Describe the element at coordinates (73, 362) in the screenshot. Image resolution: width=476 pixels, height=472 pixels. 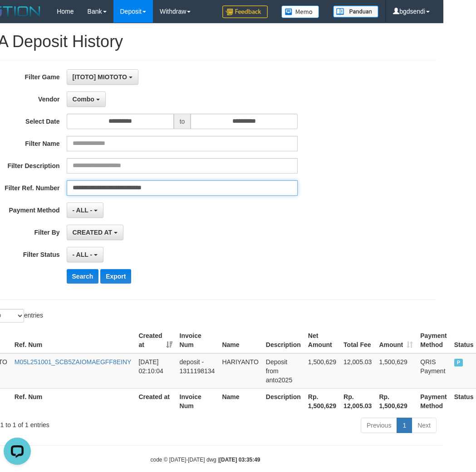
I see `a: M05L251001_SCB5ZAIOMAEGFF8EINY` at that location.